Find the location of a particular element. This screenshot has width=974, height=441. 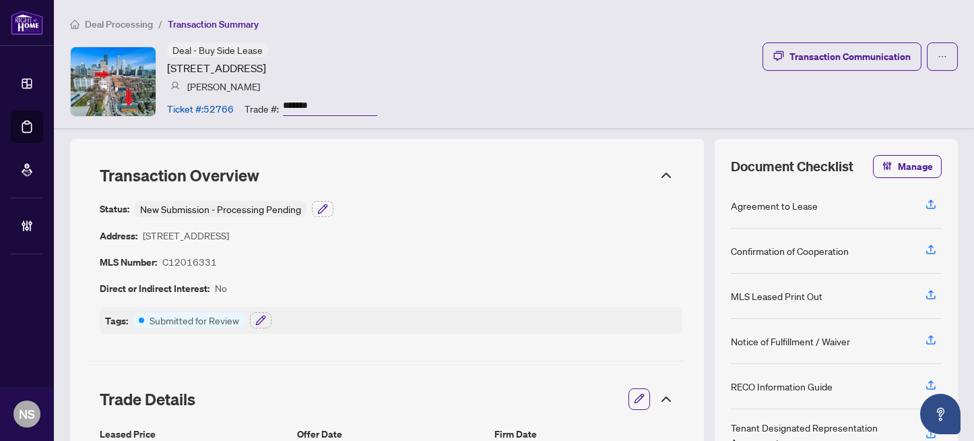

span: NS is located at coordinates (27, 414).